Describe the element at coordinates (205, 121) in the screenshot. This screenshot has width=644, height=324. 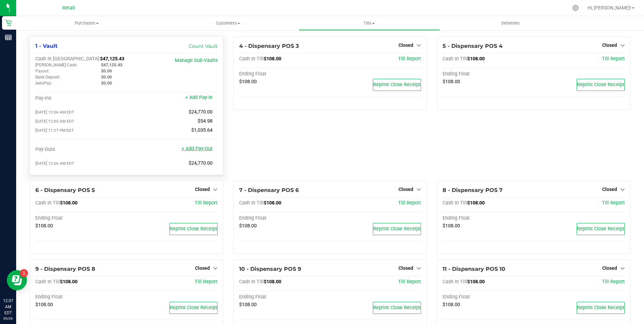
I see `span: $54.98` at that location.